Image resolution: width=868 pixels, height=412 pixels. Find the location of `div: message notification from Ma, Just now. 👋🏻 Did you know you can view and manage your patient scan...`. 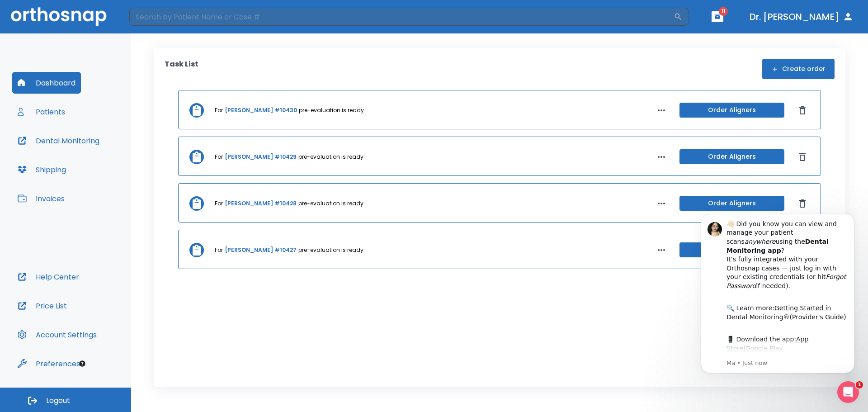

div: message notification from Ma, Just now. 👋🏻 Did you know you can view and manage your patient scan... is located at coordinates (90, 93).